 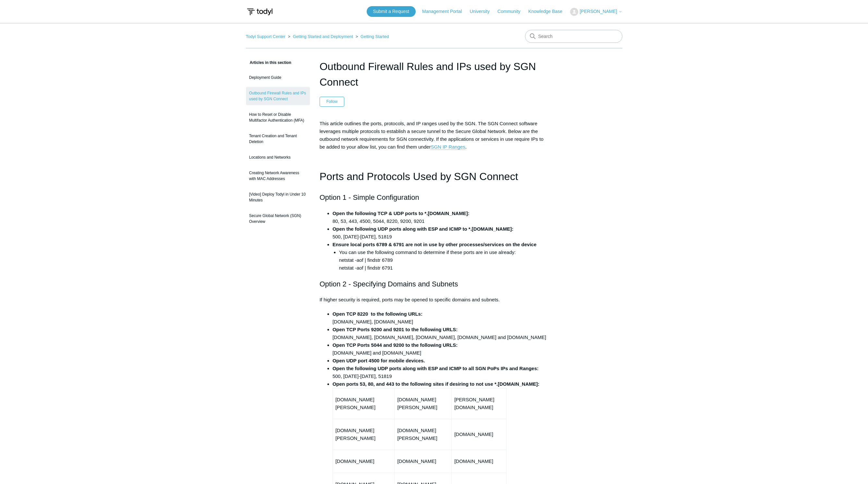 What do you see at coordinates (278, 157) in the screenshot?
I see `a: Locations and Networks` at bounding box center [278, 157].